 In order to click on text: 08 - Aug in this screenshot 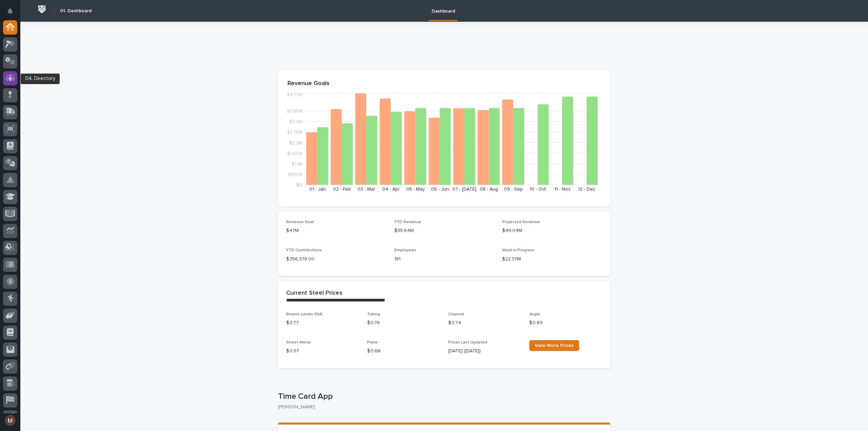, I will do `click(489, 189)`.